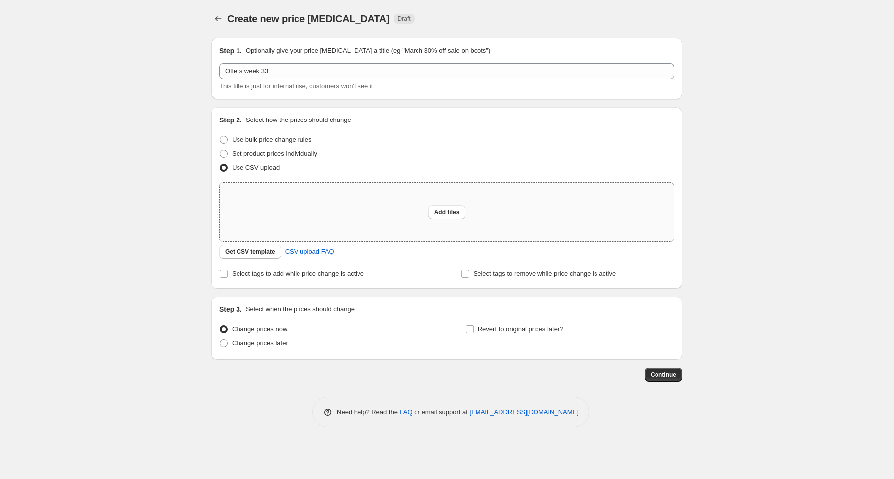  I want to click on span: Use CSV upload, so click(256, 167).